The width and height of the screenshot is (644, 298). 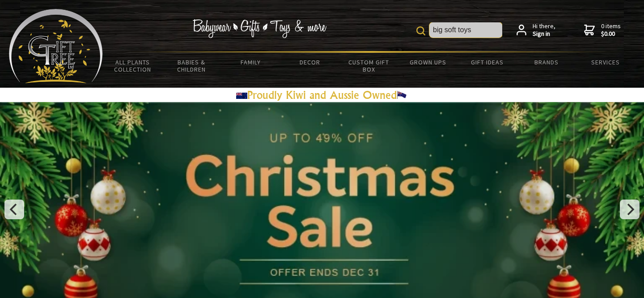 I want to click on a: Gift Ideas, so click(x=487, y=62).